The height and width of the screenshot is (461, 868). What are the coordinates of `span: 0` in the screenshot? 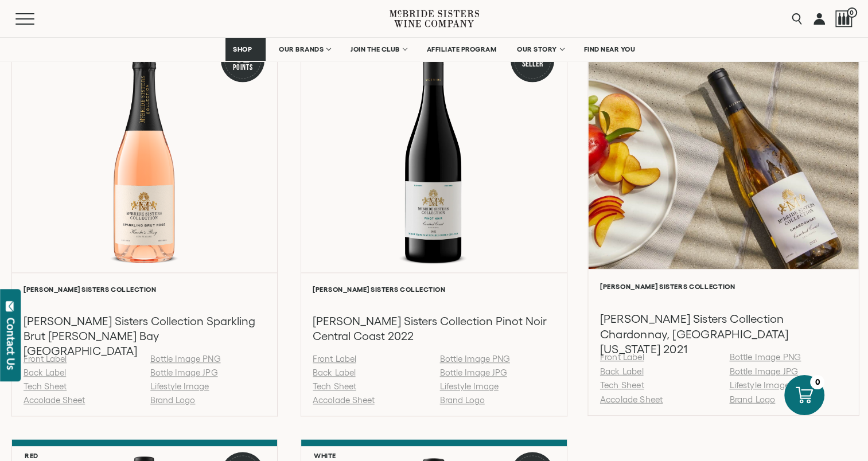 It's located at (852, 12).